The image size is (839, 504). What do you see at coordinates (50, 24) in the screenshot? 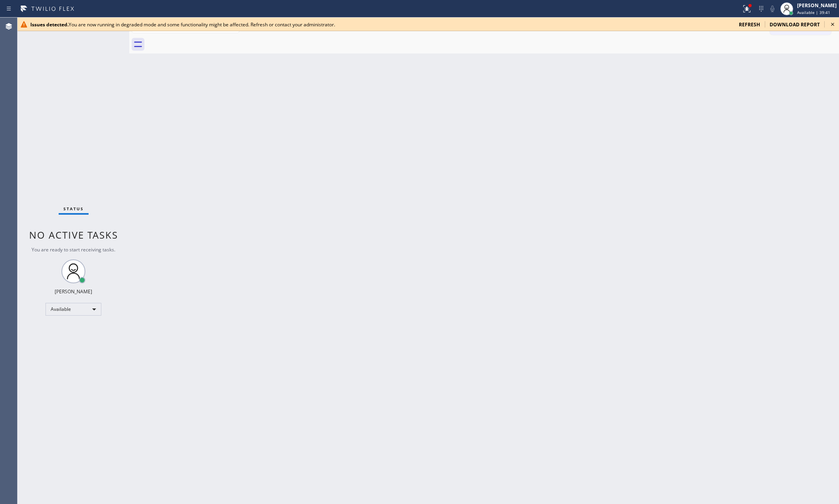
I see `b: Issues detected.` at bounding box center [50, 24].